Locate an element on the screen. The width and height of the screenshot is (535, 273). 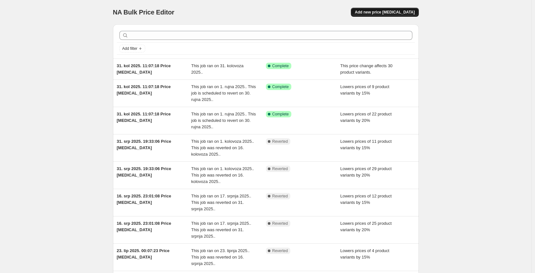
span: This job ran on 23. lipnja 2025.. This job was reverted on 16. srpnja 2025.. is located at coordinates (220, 257).